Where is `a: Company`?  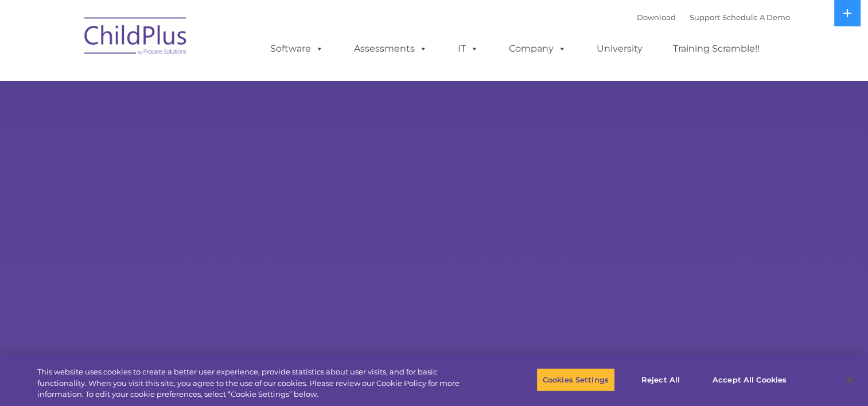
a: Company is located at coordinates (537, 49).